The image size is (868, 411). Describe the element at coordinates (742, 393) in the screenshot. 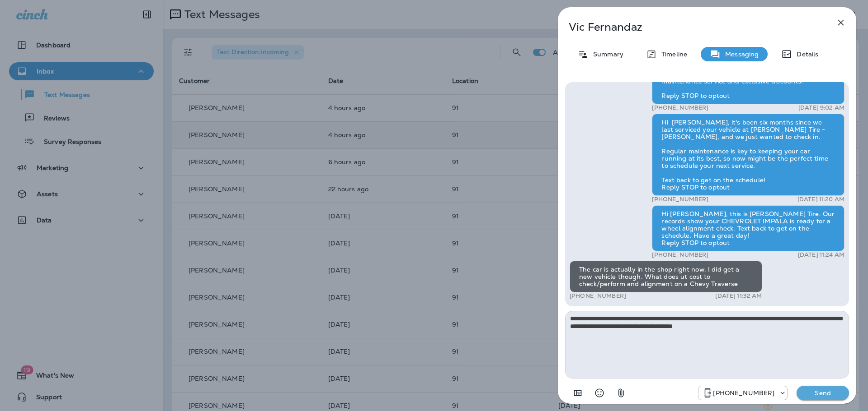

I see `div: +1 (330) 521-2826` at that location.